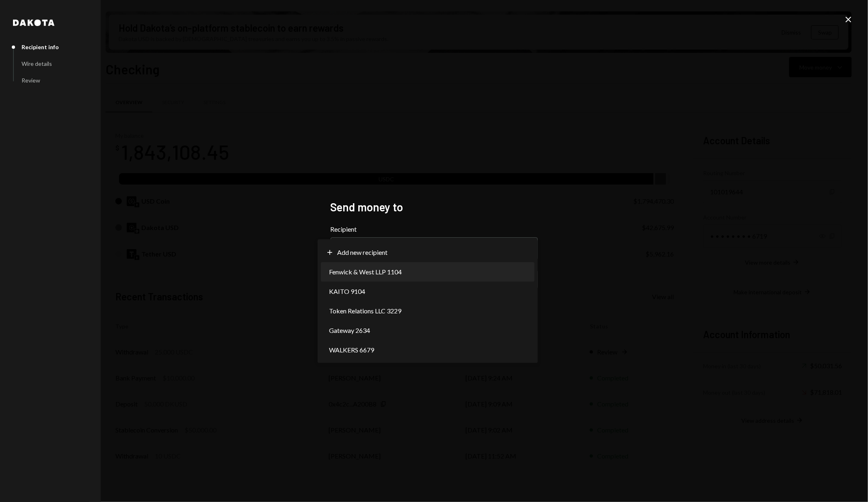  What do you see at coordinates (365, 272) in the screenshot?
I see `span: Fenwick & West LLP 1104` at bounding box center [365, 272].